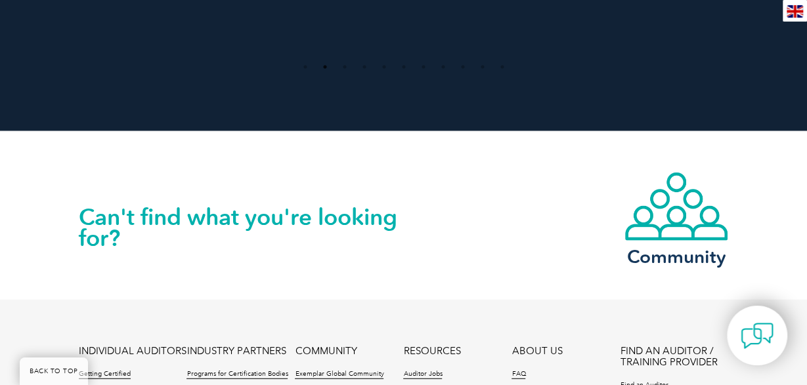 This screenshot has height=385, width=807. I want to click on a: FAQ, so click(518, 375).